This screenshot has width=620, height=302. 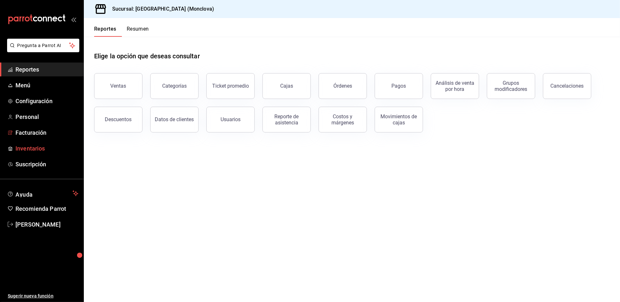 I want to click on button: Reportes, so click(x=105, y=31).